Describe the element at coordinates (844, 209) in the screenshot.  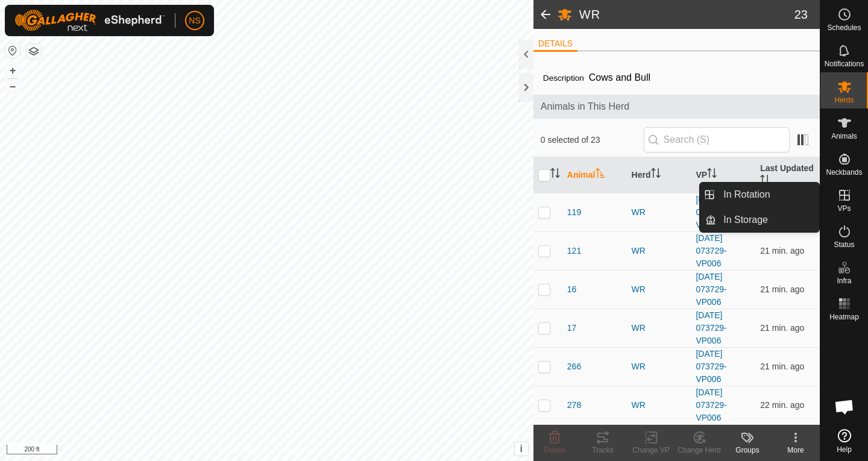
I see `span: VPs` at that location.